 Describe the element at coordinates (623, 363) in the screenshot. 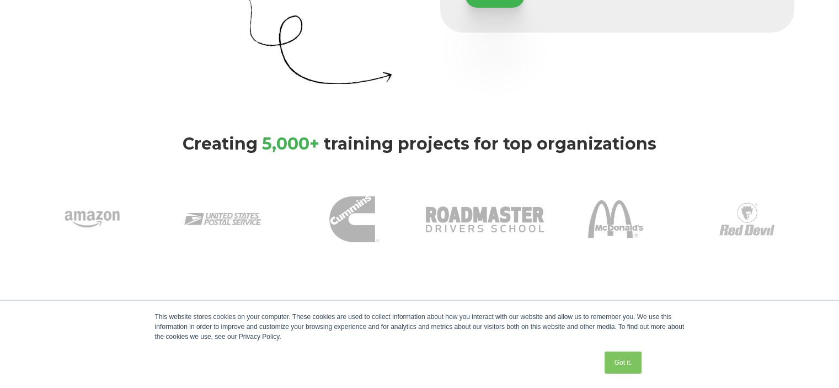

I see `a: Got it.` at that location.